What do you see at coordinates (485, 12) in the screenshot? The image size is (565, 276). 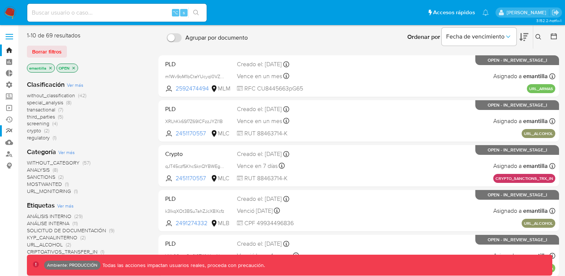 I see `a: Notificaciones` at bounding box center [485, 12].